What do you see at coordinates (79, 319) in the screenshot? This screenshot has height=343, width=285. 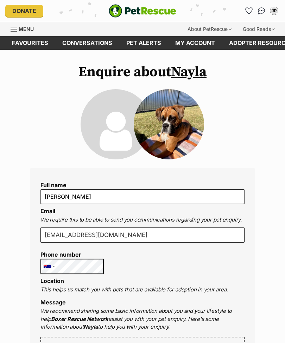 I see `strong: Boxer Rescue Network` at bounding box center [79, 319].